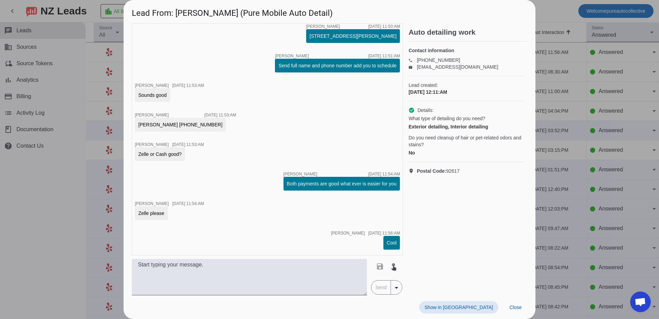  What do you see at coordinates (516, 307) in the screenshot?
I see `span: Close` at bounding box center [516, 307].